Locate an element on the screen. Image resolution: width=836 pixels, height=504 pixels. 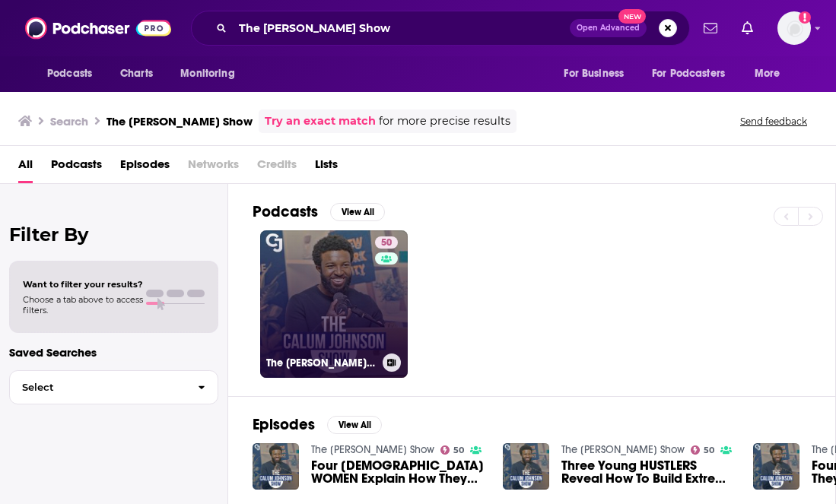
h3: Search is located at coordinates (69, 121).